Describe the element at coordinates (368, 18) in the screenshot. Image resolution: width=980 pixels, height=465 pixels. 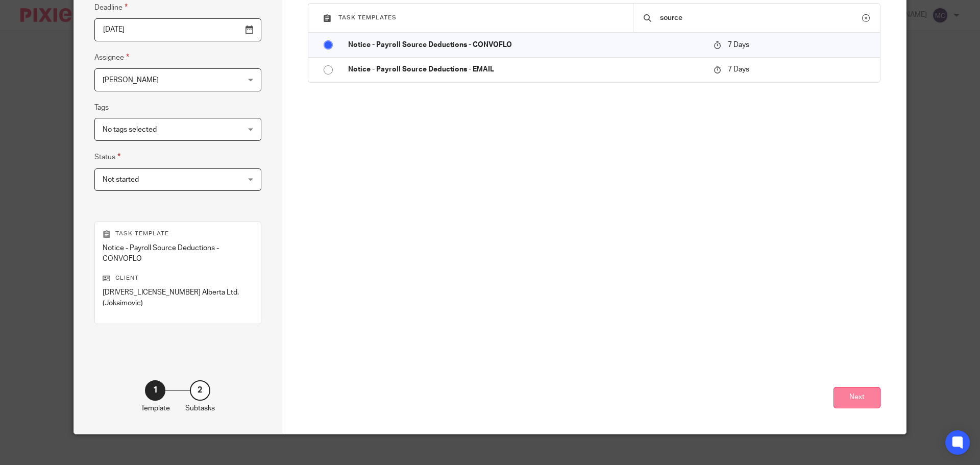
I see `span: Task templates` at that location.